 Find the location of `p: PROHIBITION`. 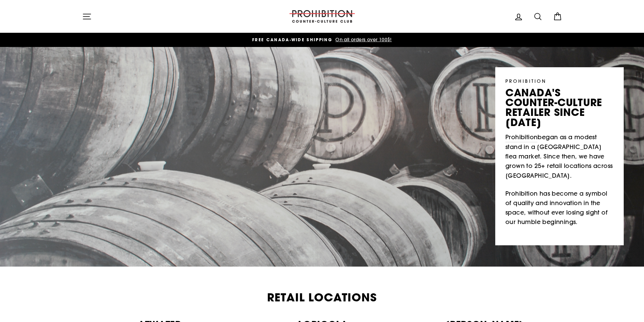

p: PROHIBITION is located at coordinates (559, 81).